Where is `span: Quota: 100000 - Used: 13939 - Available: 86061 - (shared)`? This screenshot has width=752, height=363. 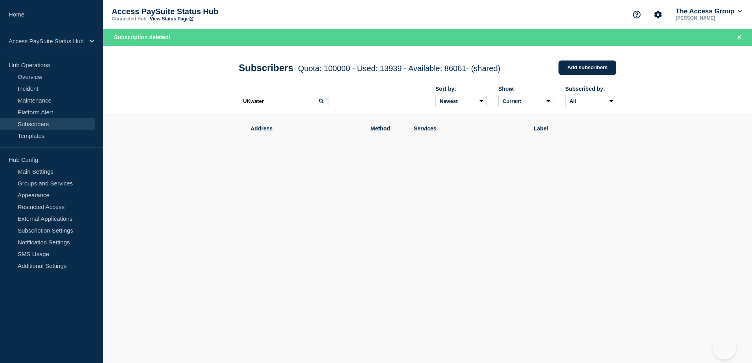 span: Quota: 100000 - Used: 13939 - Available: 86061 - (shared) is located at coordinates (399, 68).